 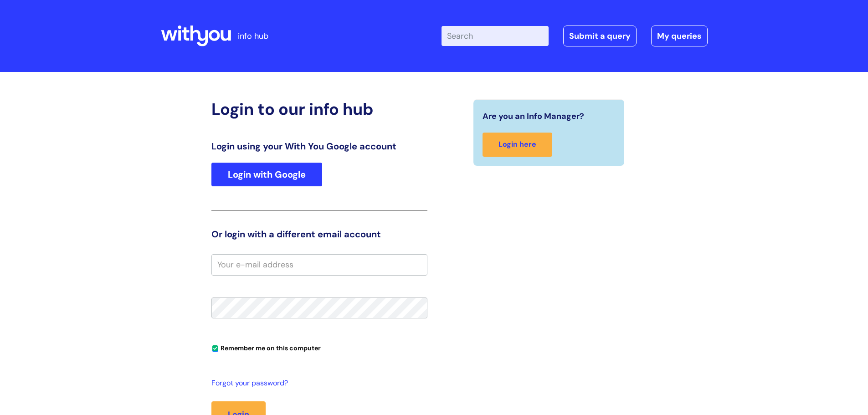 What do you see at coordinates (317, 384) in the screenshot?
I see `a: Forgot your password?` at bounding box center [317, 384].